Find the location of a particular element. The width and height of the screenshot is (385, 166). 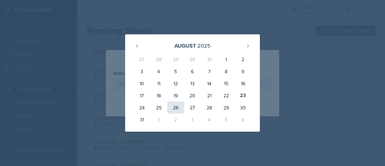

div: 24 is located at coordinates (142, 107).